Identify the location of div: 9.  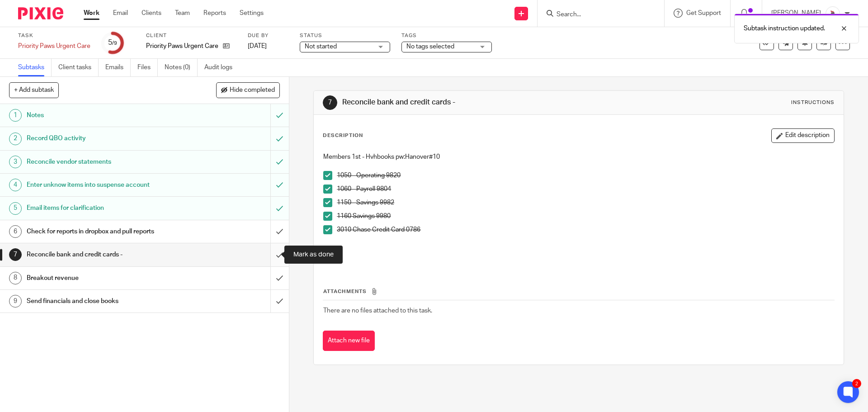
(15, 301).